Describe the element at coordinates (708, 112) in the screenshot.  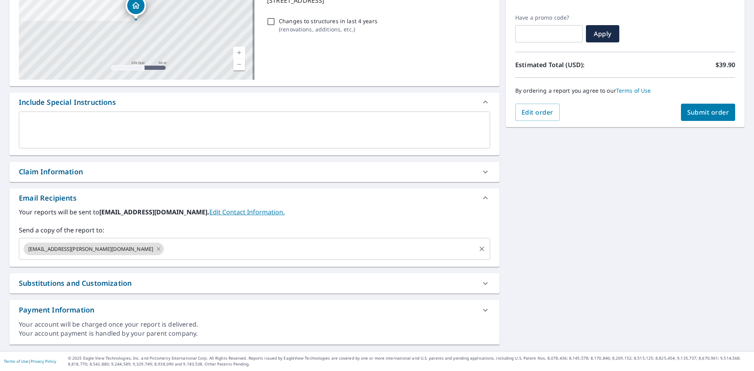
I see `span: Submit order` at that location.